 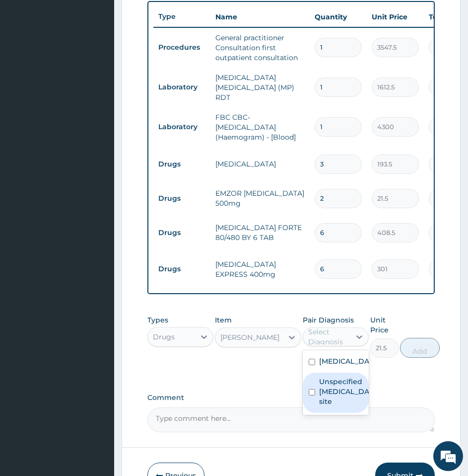 I want to click on th: Unit Price, so click(x=395, y=17).